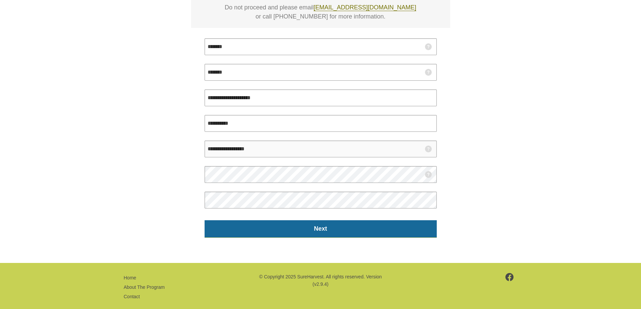  I want to click on p: © Copyright 2025 SureHarvest. All rights reserved. Version (v2.9.4), so click(320, 281).